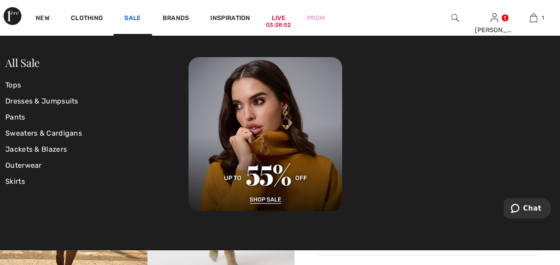 The image size is (560, 265). What do you see at coordinates (22, 62) in the screenshot?
I see `a: All Sale` at bounding box center [22, 62].